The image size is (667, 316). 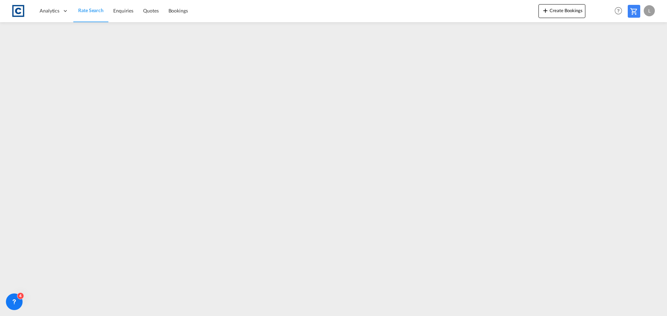 What do you see at coordinates (545, 10) in the screenshot?
I see `md-icon: icon-plus 400-fg` at bounding box center [545, 10].